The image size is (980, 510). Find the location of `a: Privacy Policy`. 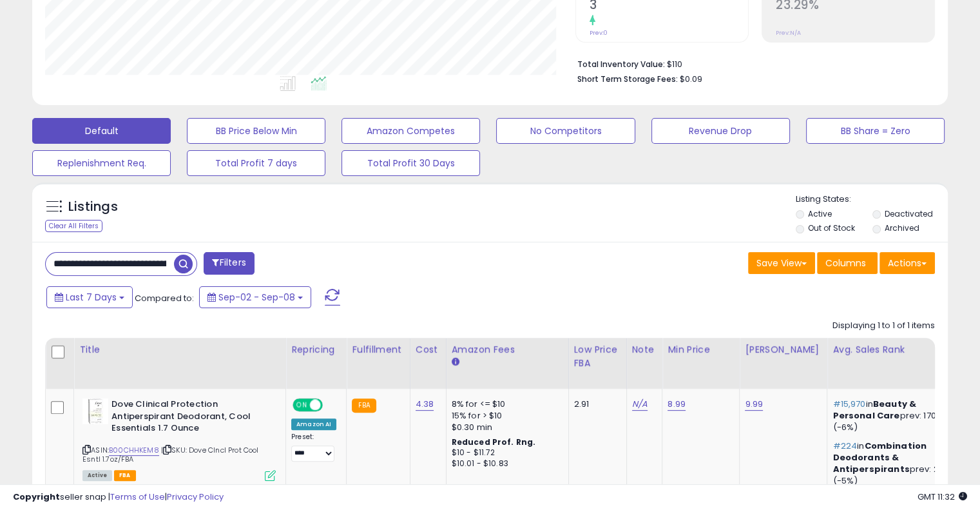

a: Privacy Policy is located at coordinates (195, 496).